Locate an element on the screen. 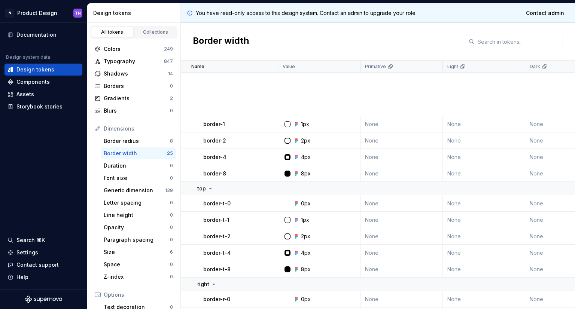  div: Assets is located at coordinates (25, 94).